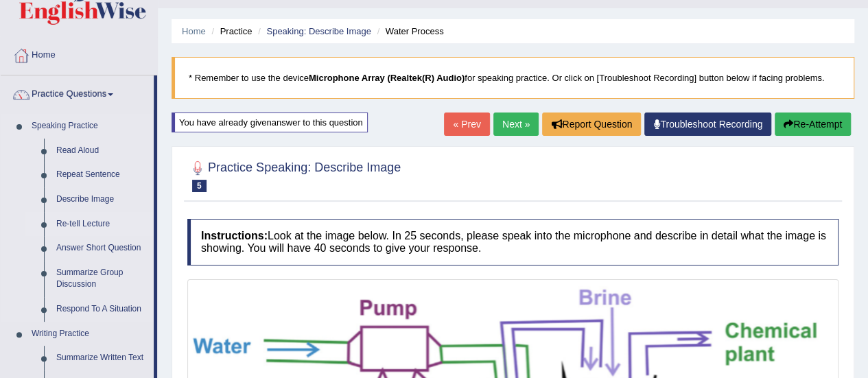 The height and width of the screenshot is (378, 868). Describe the element at coordinates (294, 175) in the screenshot. I see `h2: Practice Speaking: Describe Image` at that location.